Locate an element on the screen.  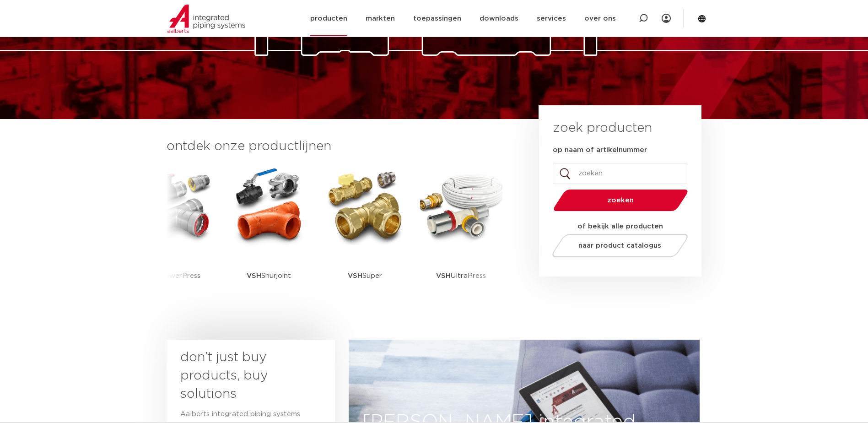
h3: don’t just buy products, buy solutions is located at coordinates (242, 376).